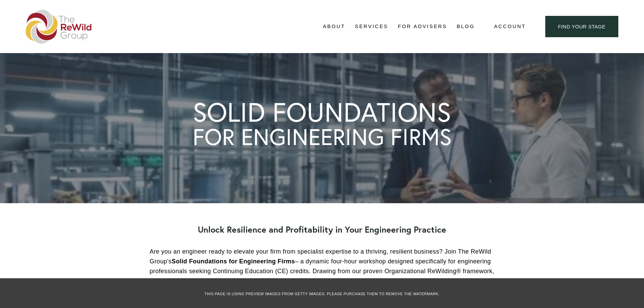 The width and height of the screenshot is (644, 308). I want to click on span: Account, so click(509, 26).